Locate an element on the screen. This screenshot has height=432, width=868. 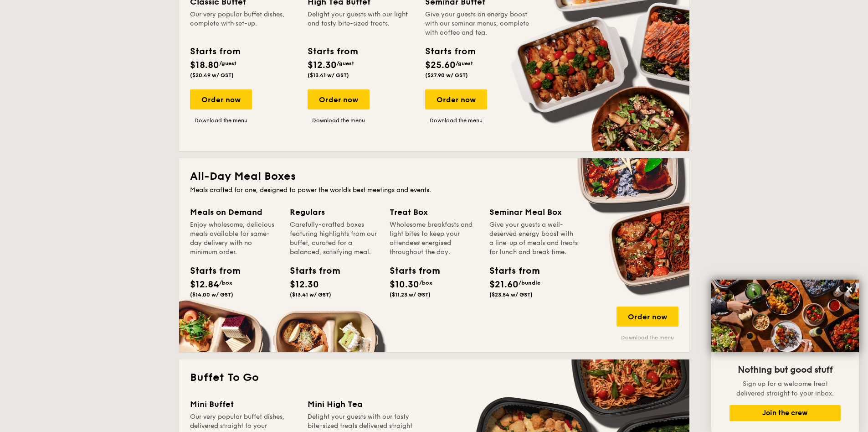
button: Close is located at coordinates (850, 289).